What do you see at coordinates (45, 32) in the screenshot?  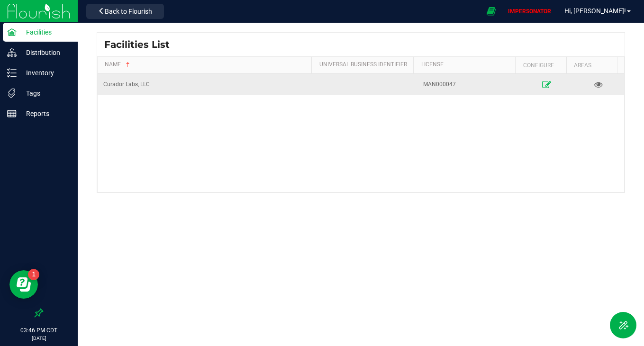 I see `p: Facilities` at bounding box center [45, 32].